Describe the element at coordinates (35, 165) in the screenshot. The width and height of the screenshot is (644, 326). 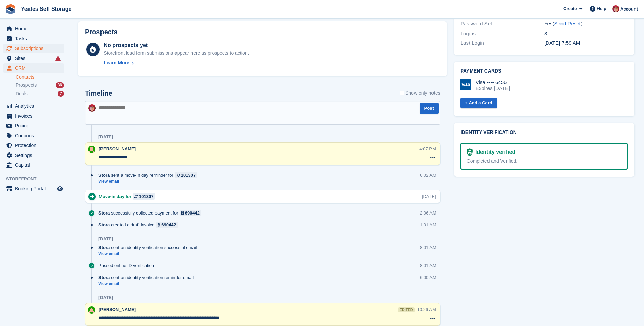
I see `span: Capital` at that location.